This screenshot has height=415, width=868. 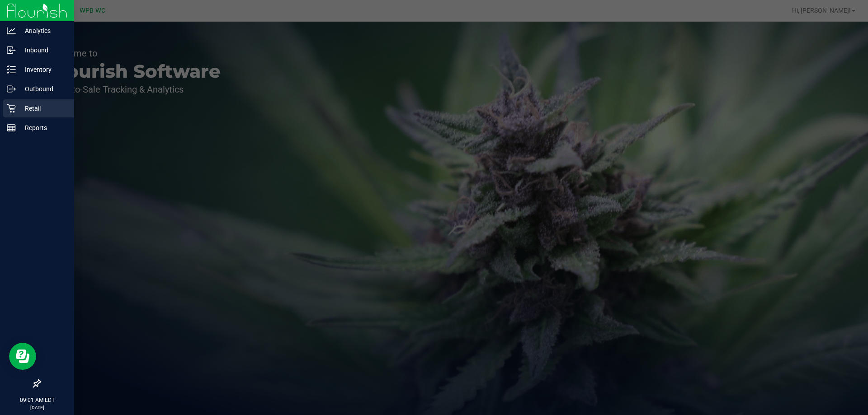 What do you see at coordinates (11, 128) in the screenshot?
I see `inline-svg: Reports` at bounding box center [11, 128].